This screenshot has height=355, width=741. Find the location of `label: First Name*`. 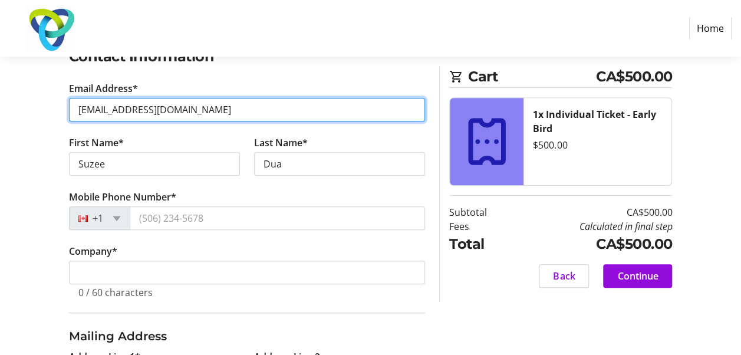

label: First Name* is located at coordinates (96, 143).